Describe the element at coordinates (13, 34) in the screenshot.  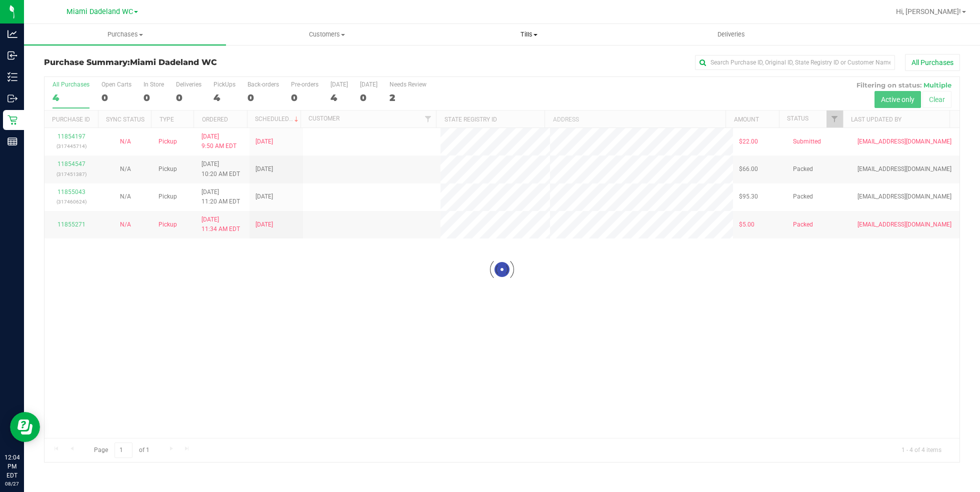
I see `inline-svg: Analytics` at that location.